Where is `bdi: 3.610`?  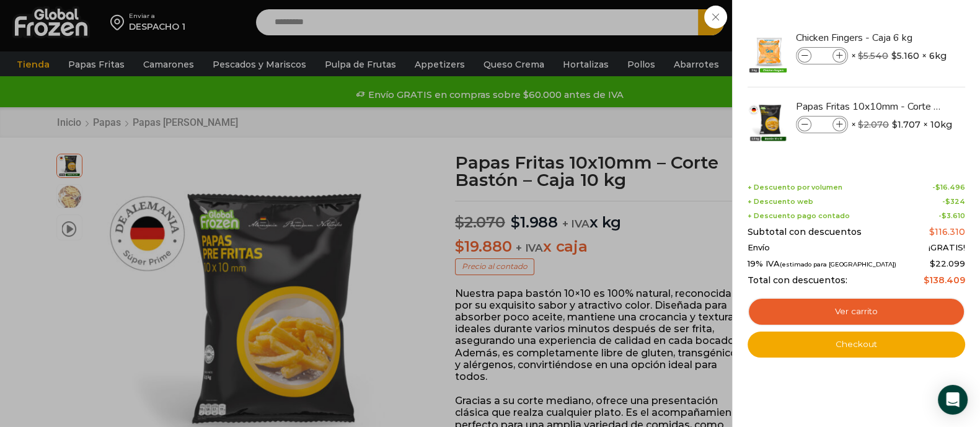 bdi: 3.610 is located at coordinates (953, 216).